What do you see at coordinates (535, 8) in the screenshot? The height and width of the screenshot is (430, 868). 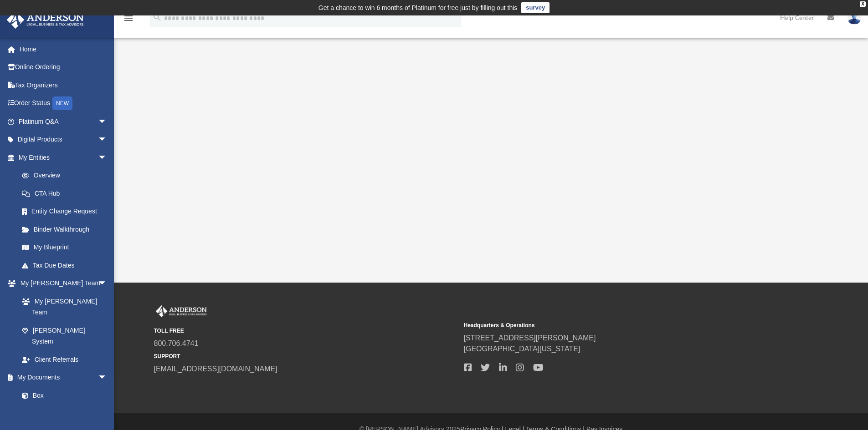 I see `a: survey` at bounding box center [535, 8].